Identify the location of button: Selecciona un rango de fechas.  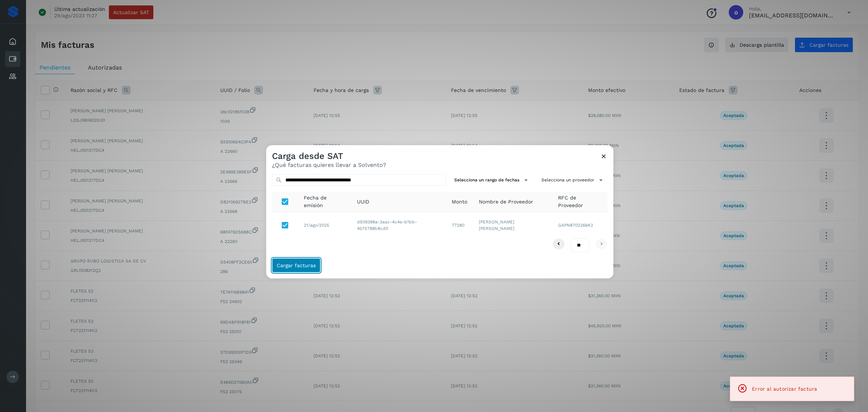
(492, 180).